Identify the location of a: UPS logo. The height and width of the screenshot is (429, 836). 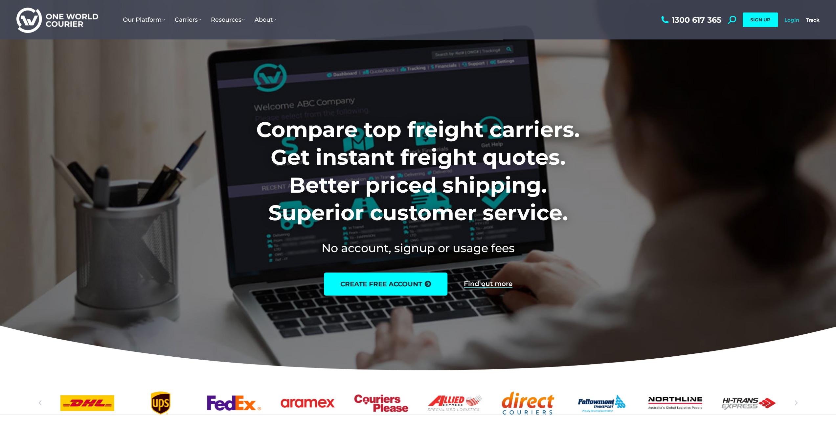
(161, 403).